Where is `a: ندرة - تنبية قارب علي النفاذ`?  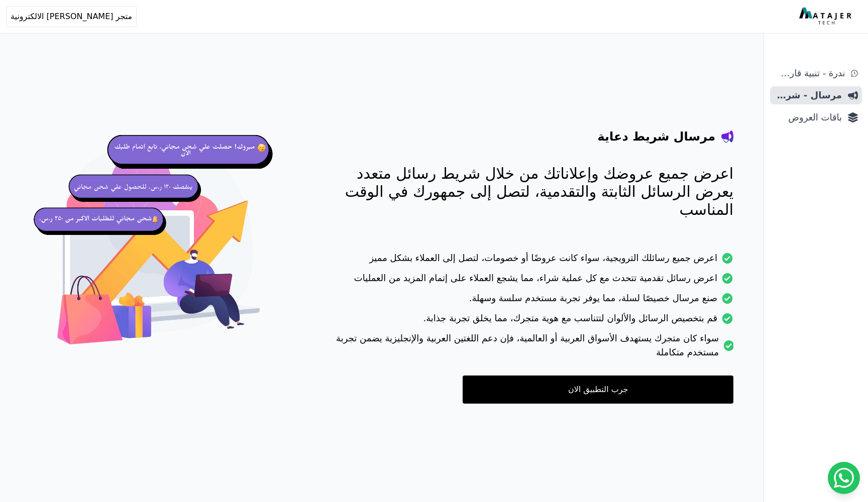
a: ندرة - تنبية قارب علي النفاذ is located at coordinates (815, 74).